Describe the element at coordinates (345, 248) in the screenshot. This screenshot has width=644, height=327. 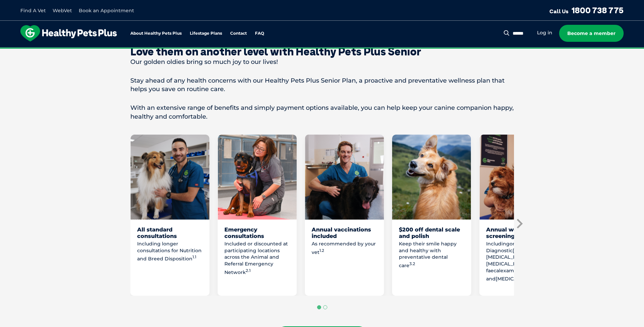
I see `p: As recommended by your vet` at that location.